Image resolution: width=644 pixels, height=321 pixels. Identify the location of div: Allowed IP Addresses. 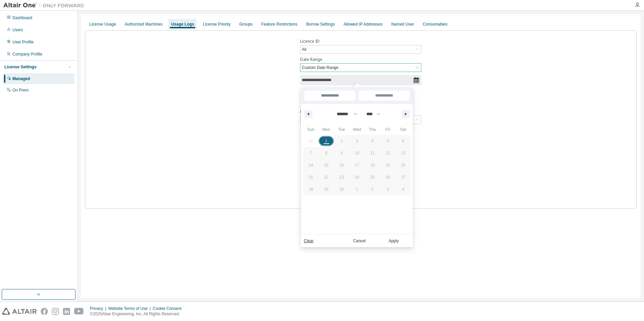
(363, 24).